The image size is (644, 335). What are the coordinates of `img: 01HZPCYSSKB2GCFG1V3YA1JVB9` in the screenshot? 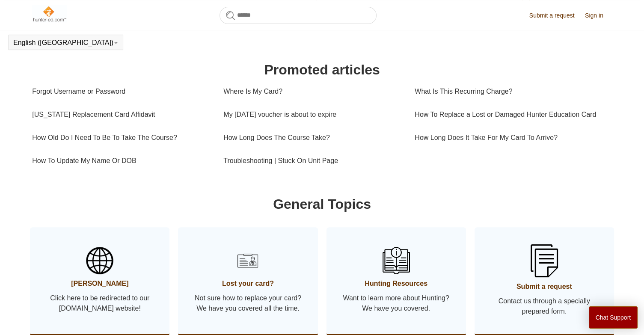 It's located at (544, 261).